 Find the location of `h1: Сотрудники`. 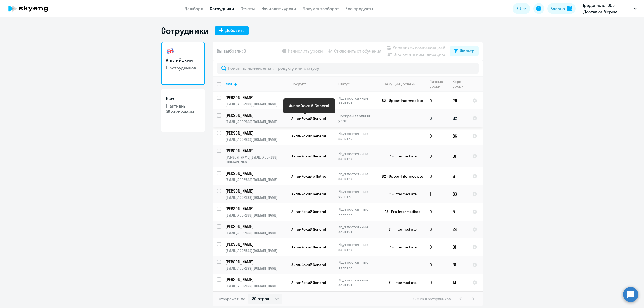

h1: Сотрудники is located at coordinates (185, 30).